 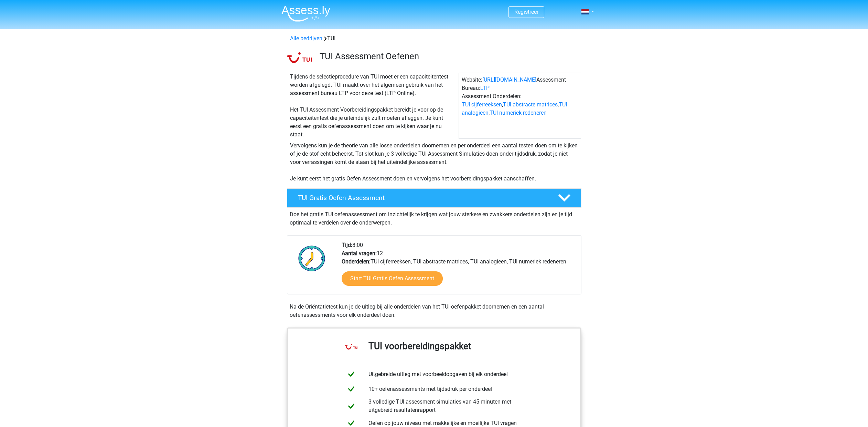 I want to click on b: Onderdelen:, so click(x=356, y=261).